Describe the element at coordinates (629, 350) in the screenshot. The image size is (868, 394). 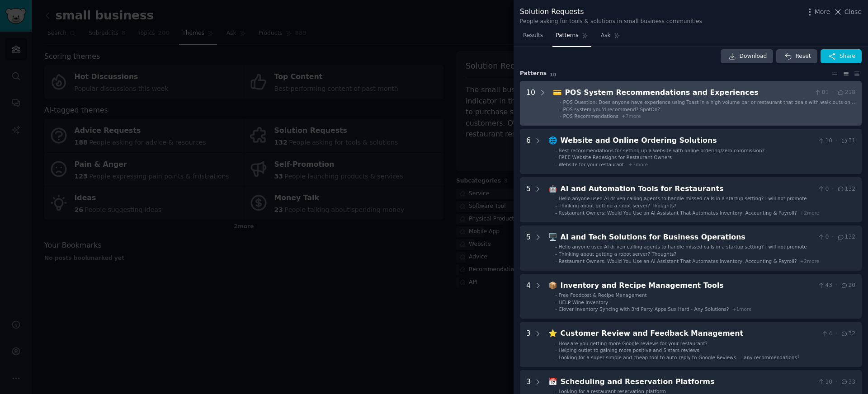
I see `span: Helping outlet to gaining more positive and 5 stars reviews.` at that location.